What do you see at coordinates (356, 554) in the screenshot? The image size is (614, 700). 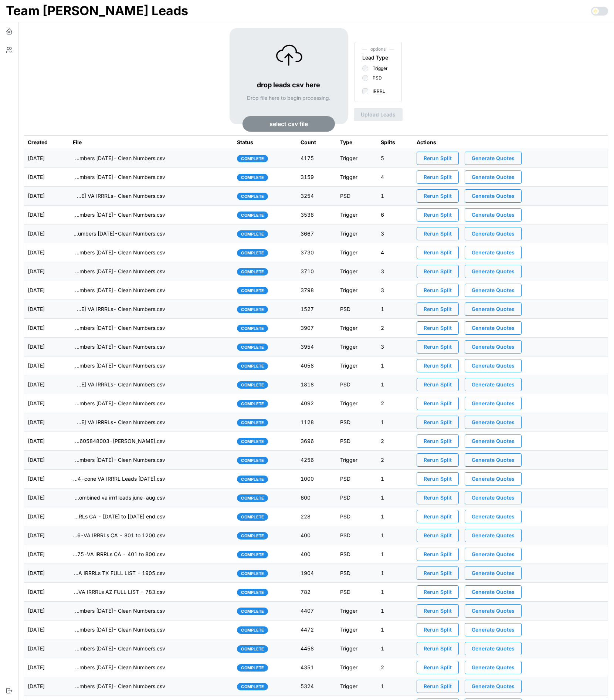 I see `td: PSD` at bounding box center [356, 554].